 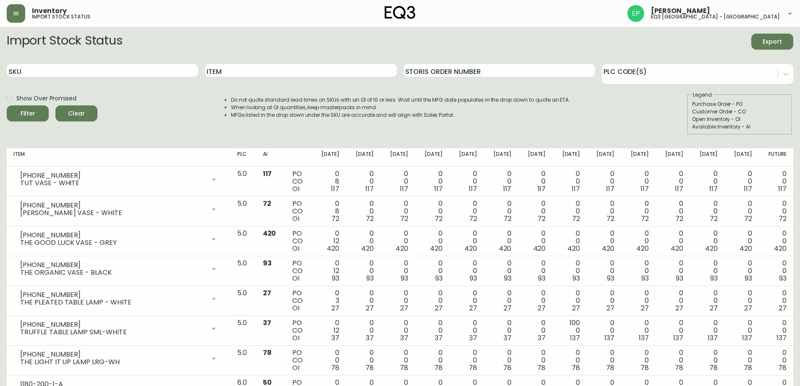 I want to click on div: 100 0, so click(x=569, y=330).